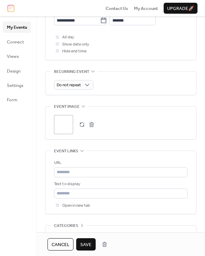  I want to click on span: Upgrade 🚀, so click(181, 9).